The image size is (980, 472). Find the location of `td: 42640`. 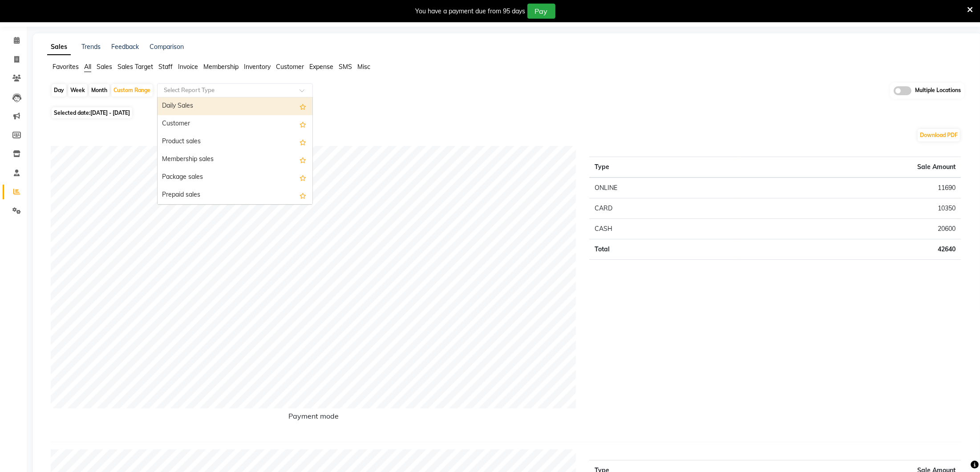

td: 42640 is located at coordinates (851, 249).